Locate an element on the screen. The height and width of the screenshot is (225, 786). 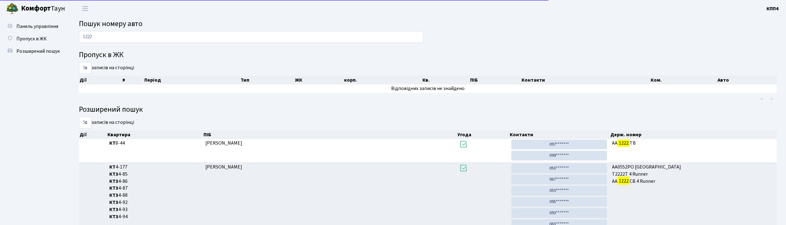
input: Пошук is located at coordinates (251, 37).